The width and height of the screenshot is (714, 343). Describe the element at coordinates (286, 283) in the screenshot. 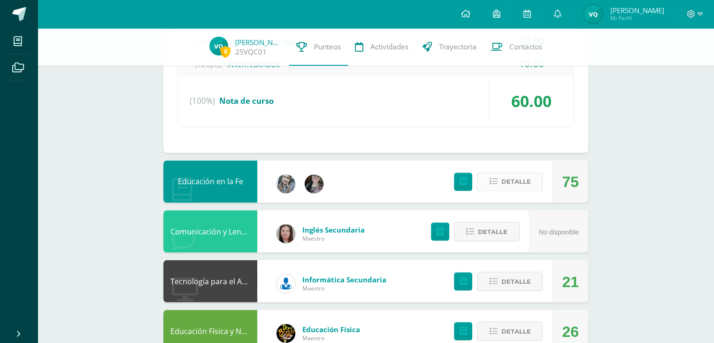

I see `img: 6ed6846fa57649245178fca9fc9a58dd.png` at that location.